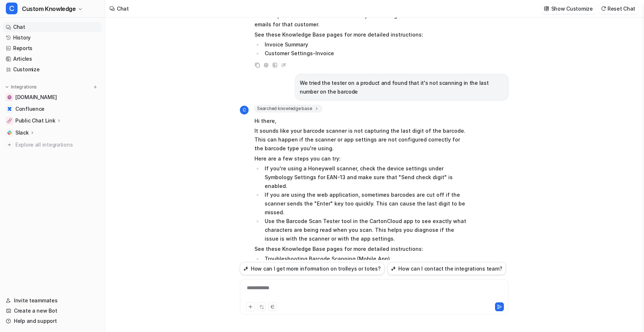  What do you see at coordinates (361, 20) in the screenshot?
I see `p: This will prevent the Excel Invoice Summary from being sent with future invoice emails for that c...` at bounding box center [361, 20].